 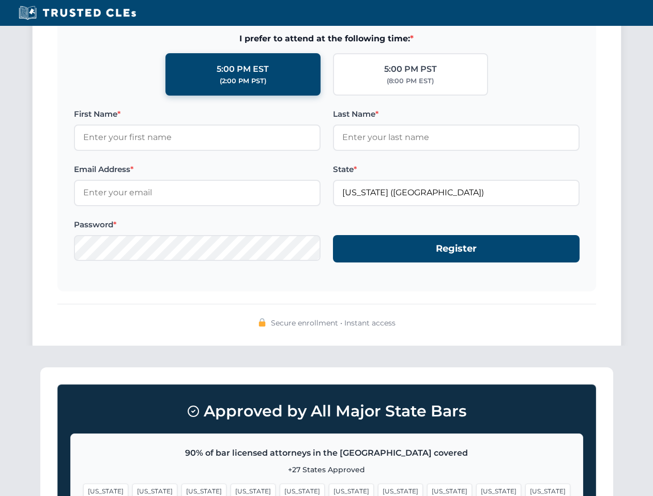 What do you see at coordinates (456, 170) in the screenshot?
I see `label: State` at bounding box center [456, 170].